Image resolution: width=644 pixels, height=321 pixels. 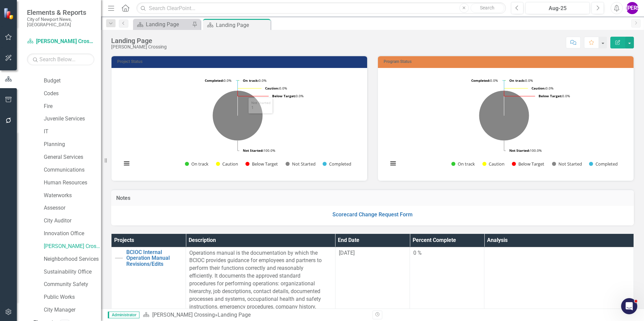 I want to click on button: Search, so click(x=487, y=8).